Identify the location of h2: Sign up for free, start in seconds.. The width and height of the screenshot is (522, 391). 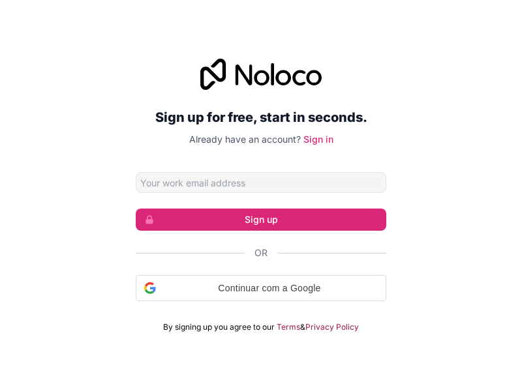
(261, 117).